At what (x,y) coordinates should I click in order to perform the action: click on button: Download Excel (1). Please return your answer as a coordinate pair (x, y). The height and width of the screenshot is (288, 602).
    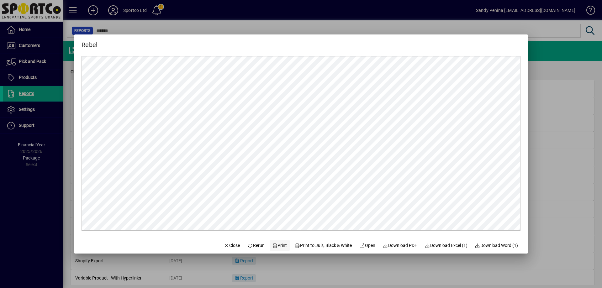
    Looking at the image, I should click on (446, 245).